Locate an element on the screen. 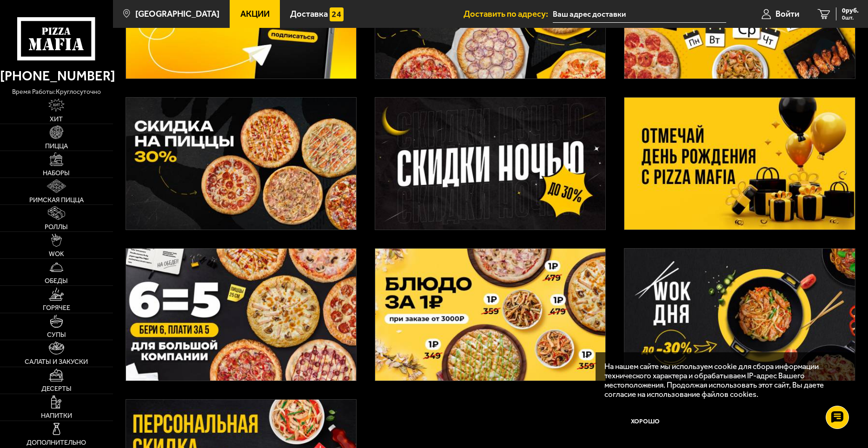 The width and height of the screenshot is (868, 448). span: 0 руб. is located at coordinates (851, 11).